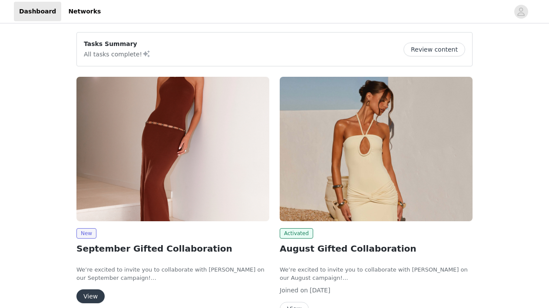  What do you see at coordinates (117, 54) in the screenshot?
I see `p: All tasks complete!` at bounding box center [117, 54].